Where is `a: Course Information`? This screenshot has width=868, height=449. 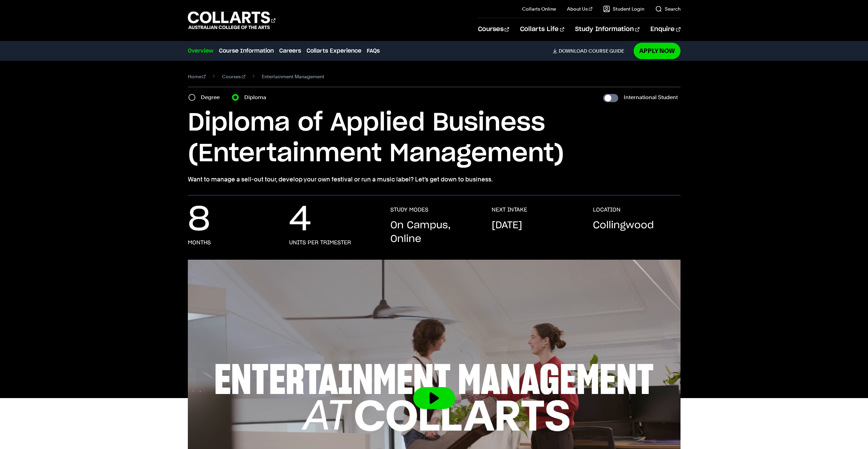
a: Course Information is located at coordinates (246, 51).